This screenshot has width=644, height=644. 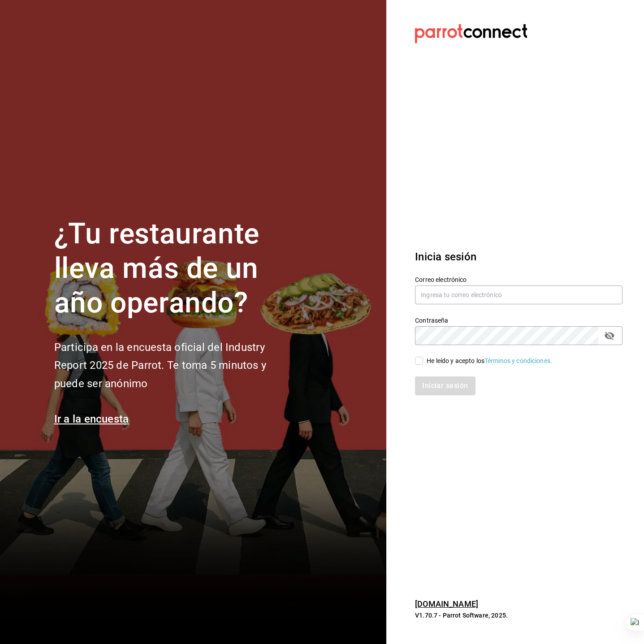 I want to click on h3: Inicia sesión, so click(x=518, y=257).